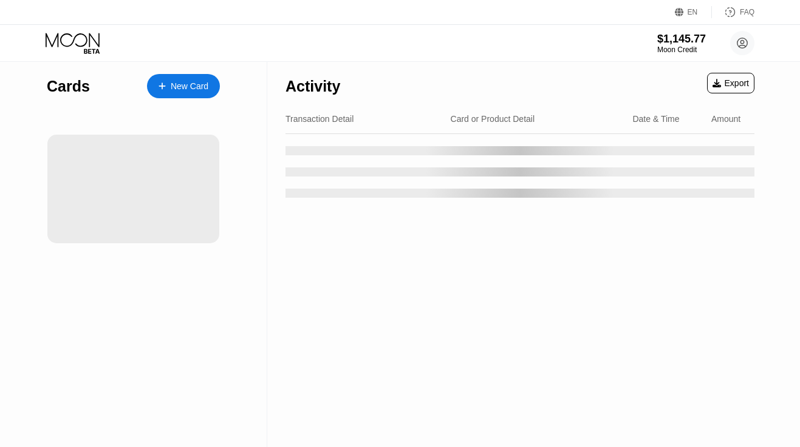  What do you see at coordinates (68, 86) in the screenshot?
I see `div: Cards` at bounding box center [68, 86].